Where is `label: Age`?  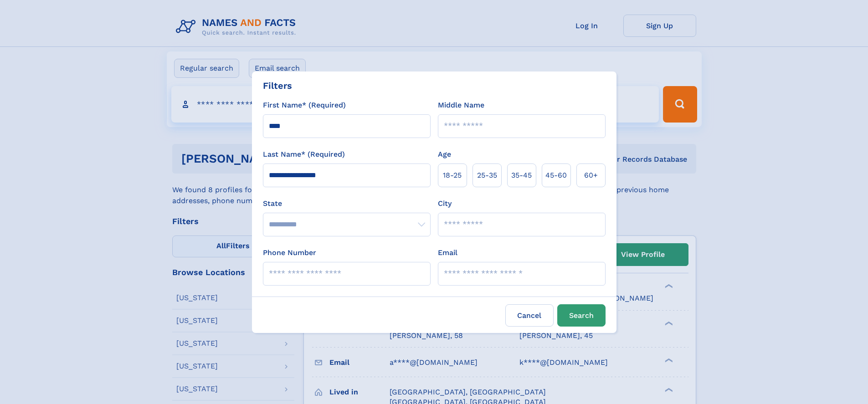
label: Age is located at coordinates (444, 155).